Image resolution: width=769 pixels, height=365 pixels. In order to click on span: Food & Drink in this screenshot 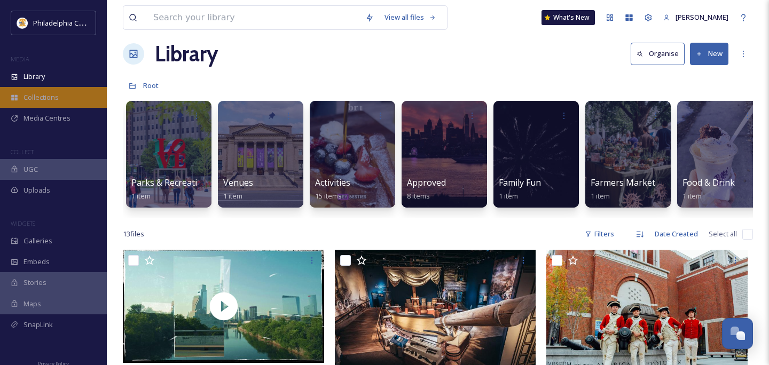, I will do `click(708, 183)`.